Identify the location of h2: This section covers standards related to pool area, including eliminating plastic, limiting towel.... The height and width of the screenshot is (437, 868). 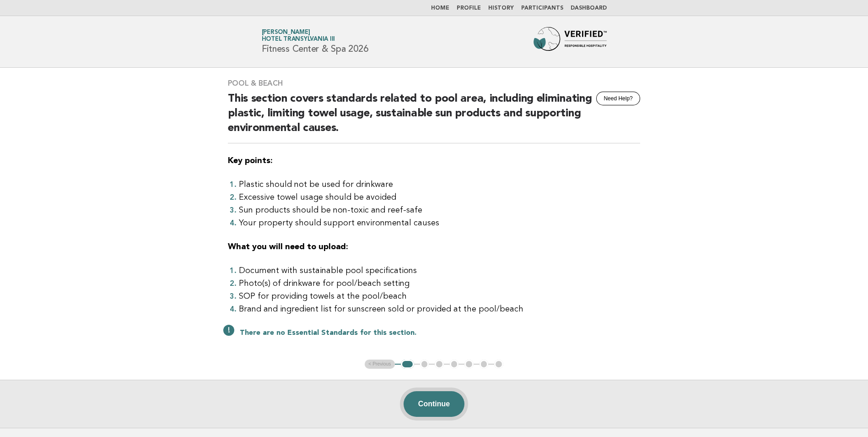
(434, 117).